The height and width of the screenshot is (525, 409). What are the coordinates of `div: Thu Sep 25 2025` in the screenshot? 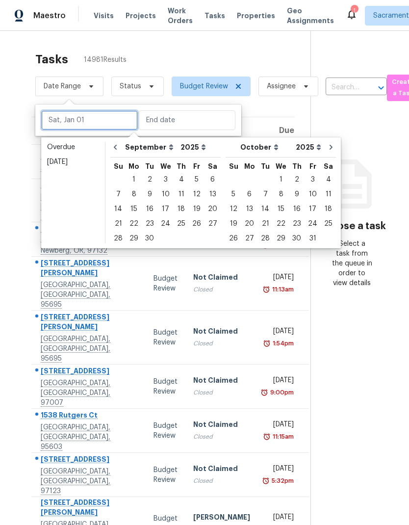 It's located at (181, 224).